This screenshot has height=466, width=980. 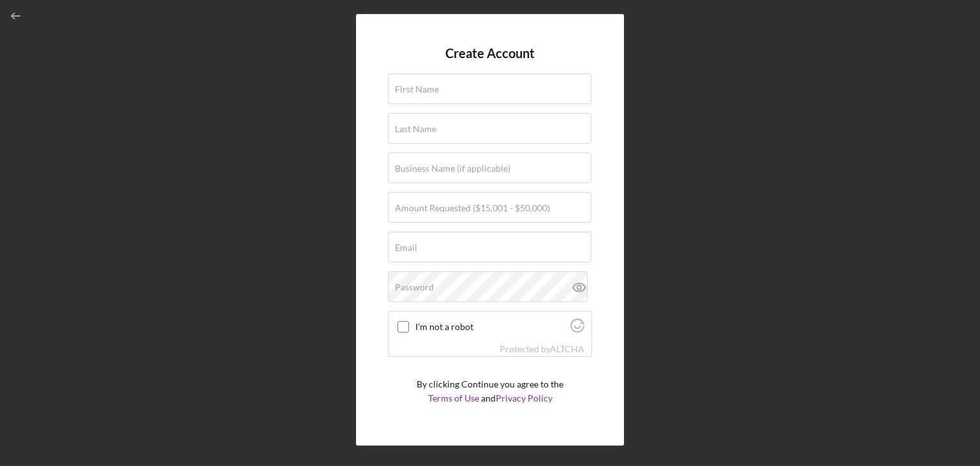 I want to click on div: Protected by, so click(x=541, y=349).